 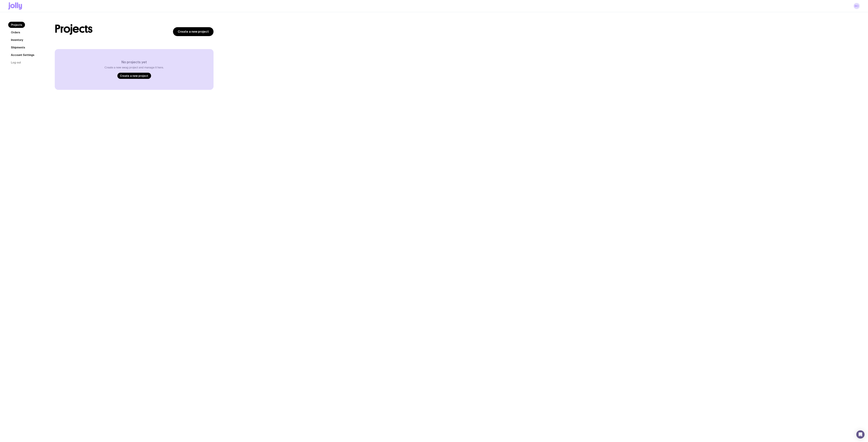 I want to click on h1: Projects, so click(x=73, y=29).